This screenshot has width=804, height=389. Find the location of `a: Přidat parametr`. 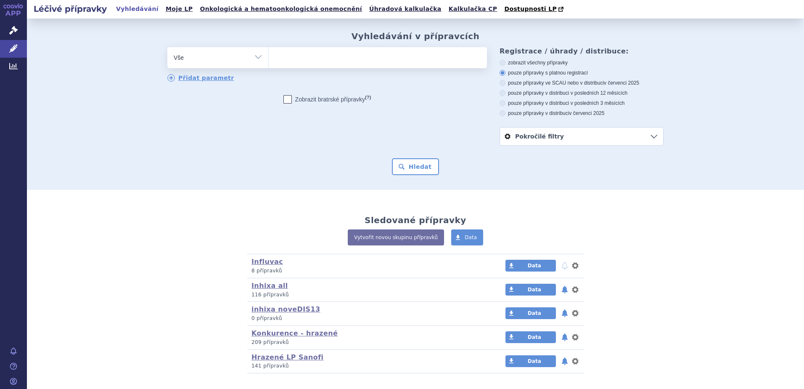

a: Přidat parametr is located at coordinates (201, 78).